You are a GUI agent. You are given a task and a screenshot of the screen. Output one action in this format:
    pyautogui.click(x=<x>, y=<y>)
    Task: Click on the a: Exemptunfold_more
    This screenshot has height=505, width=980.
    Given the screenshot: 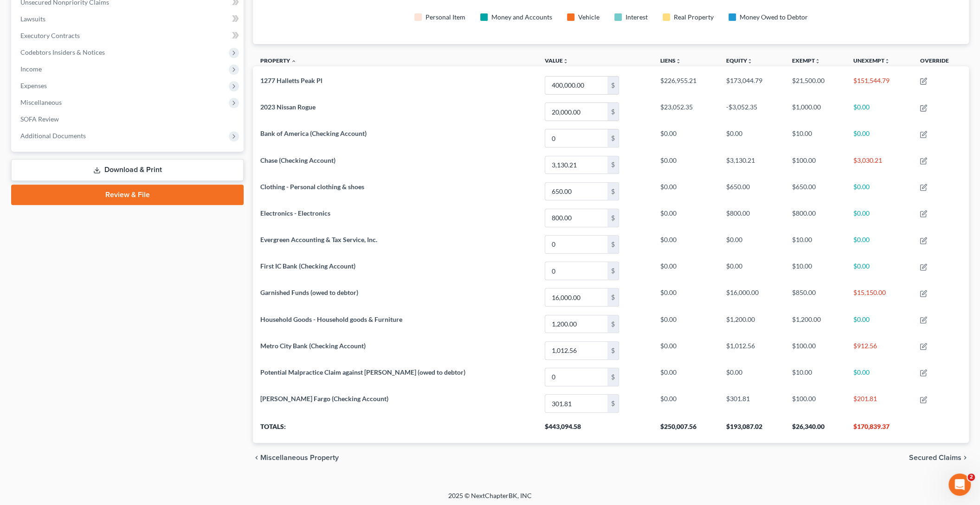 What is the action you would take?
    pyautogui.click(x=806, y=60)
    